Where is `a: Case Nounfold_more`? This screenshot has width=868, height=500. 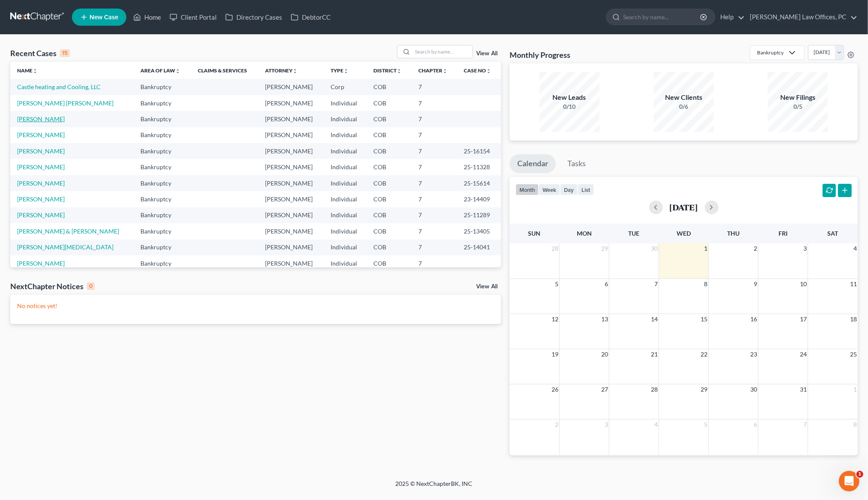 a: Case Nounfold_more is located at coordinates (478, 70).